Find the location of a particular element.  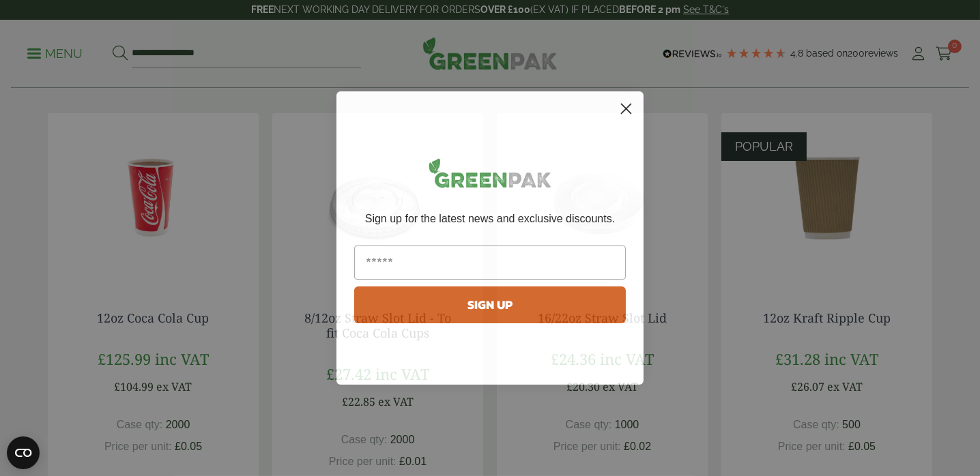

button: SIGN UP is located at coordinates (490, 305).